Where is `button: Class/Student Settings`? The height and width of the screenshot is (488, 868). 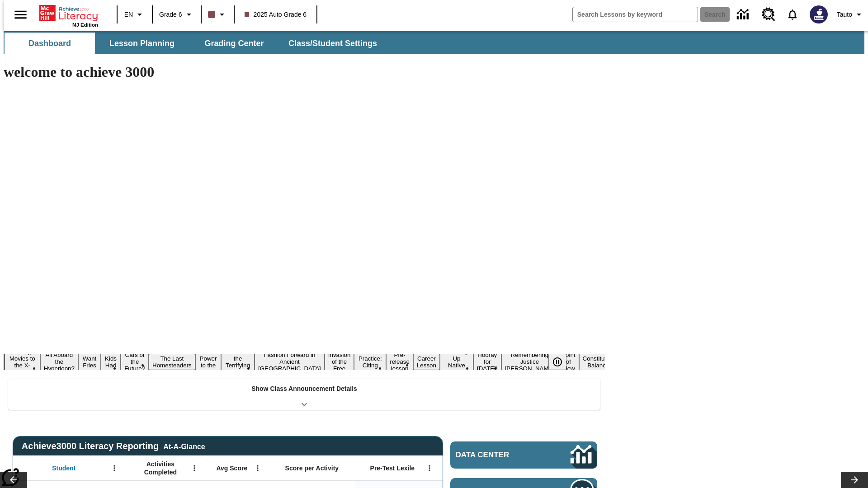 button: Class/Student Settings is located at coordinates (333, 43).